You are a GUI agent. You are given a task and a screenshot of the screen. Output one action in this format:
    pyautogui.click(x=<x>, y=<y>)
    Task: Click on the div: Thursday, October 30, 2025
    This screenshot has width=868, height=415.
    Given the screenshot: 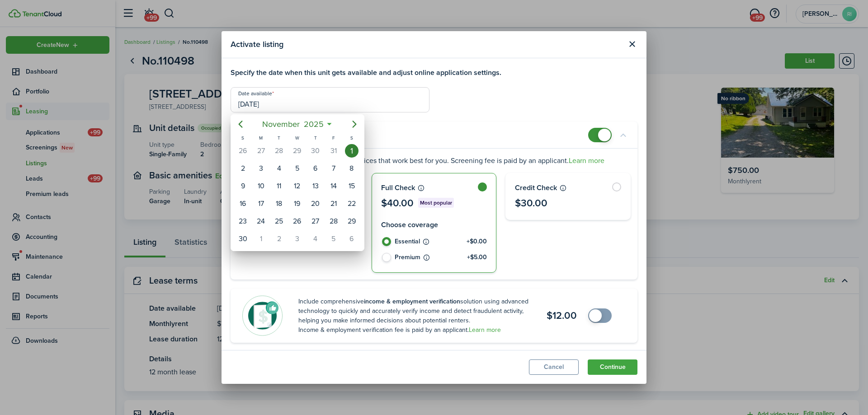 What is the action you would take?
    pyautogui.click(x=316, y=151)
    